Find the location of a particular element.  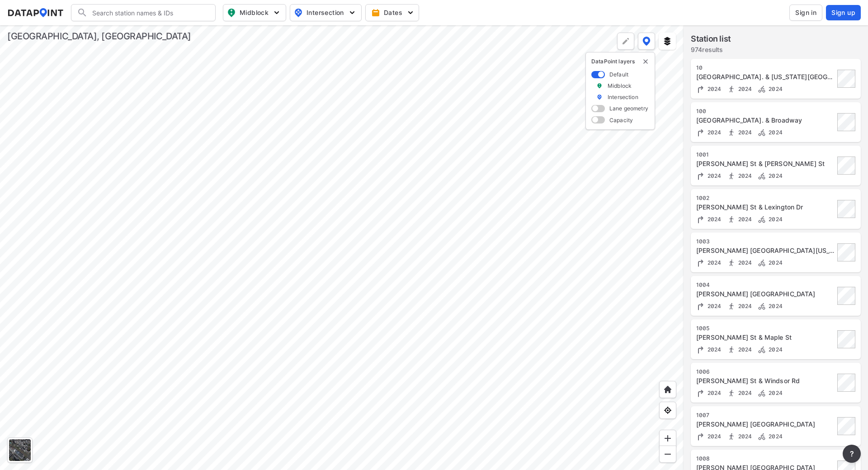

p: DataPoint layers is located at coordinates (621, 61).